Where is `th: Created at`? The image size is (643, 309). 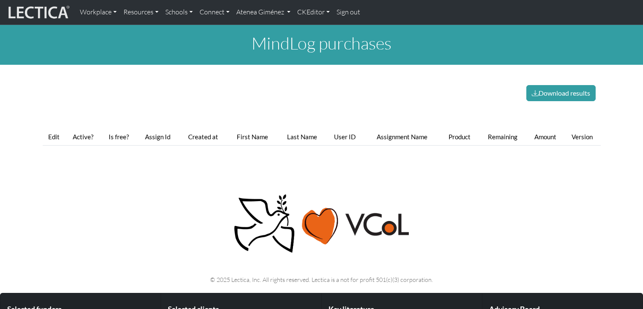 th: Created at is located at coordinates (203, 137).